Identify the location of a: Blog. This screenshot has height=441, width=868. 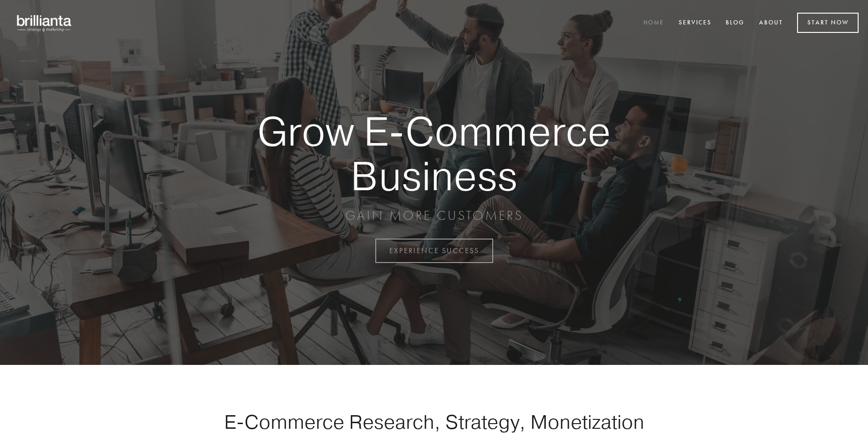
(735, 23).